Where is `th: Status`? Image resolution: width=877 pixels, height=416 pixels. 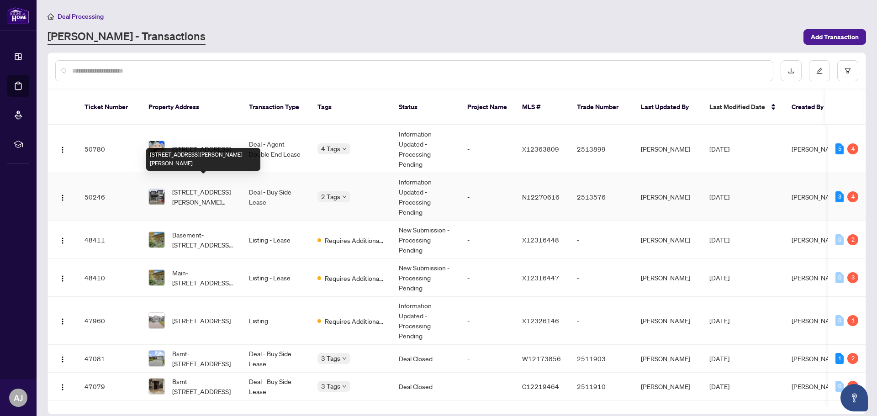
th: Status is located at coordinates (426, 107).